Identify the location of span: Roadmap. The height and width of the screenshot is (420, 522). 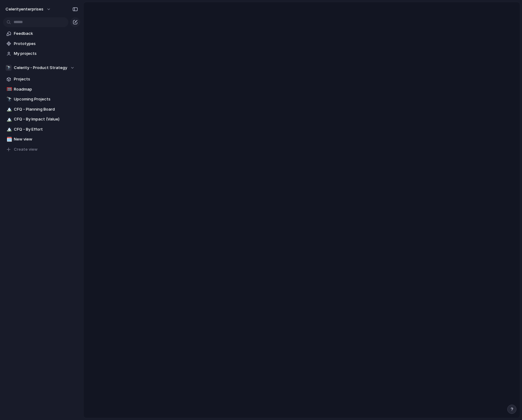
(46, 89).